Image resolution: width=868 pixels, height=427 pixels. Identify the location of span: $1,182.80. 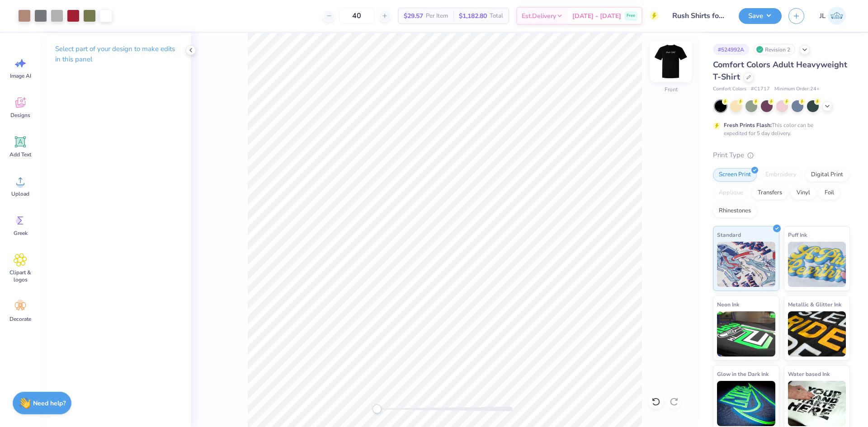
(473, 16).